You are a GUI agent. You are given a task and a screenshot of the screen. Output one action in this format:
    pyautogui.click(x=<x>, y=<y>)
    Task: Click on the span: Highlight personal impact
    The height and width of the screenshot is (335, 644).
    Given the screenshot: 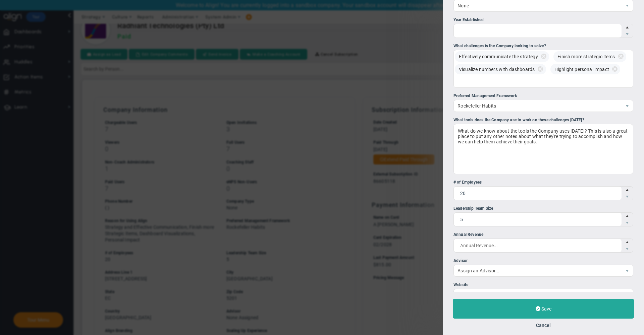 What is the action you would take?
    pyautogui.click(x=581, y=69)
    